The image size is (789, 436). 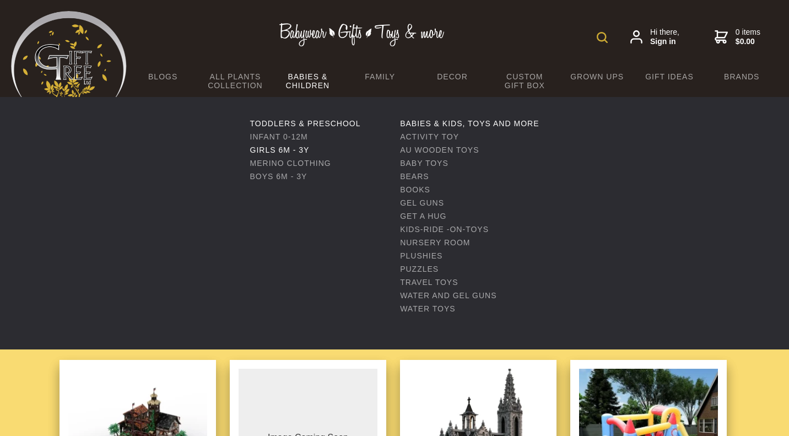 What do you see at coordinates (669, 77) in the screenshot?
I see `a: Gift Ideas` at bounding box center [669, 77].